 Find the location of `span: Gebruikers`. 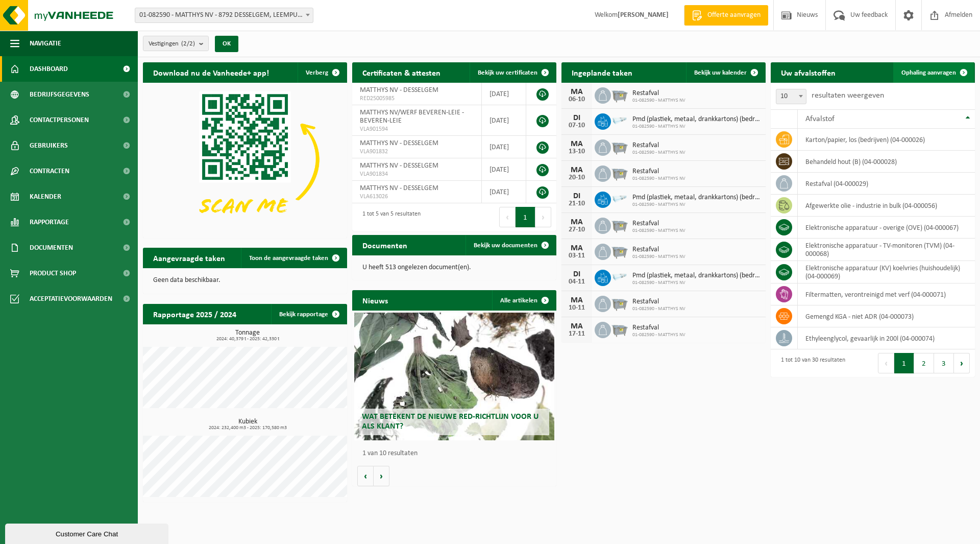

span: Gebruikers is located at coordinates (48, 145).